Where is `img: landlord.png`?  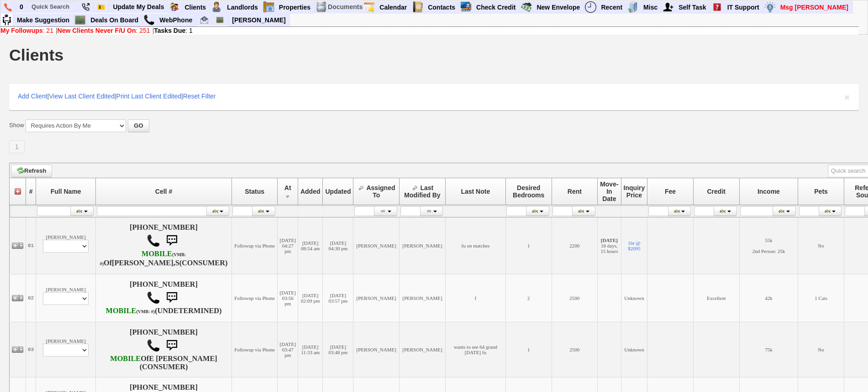
img: landlord.png is located at coordinates (217, 7).